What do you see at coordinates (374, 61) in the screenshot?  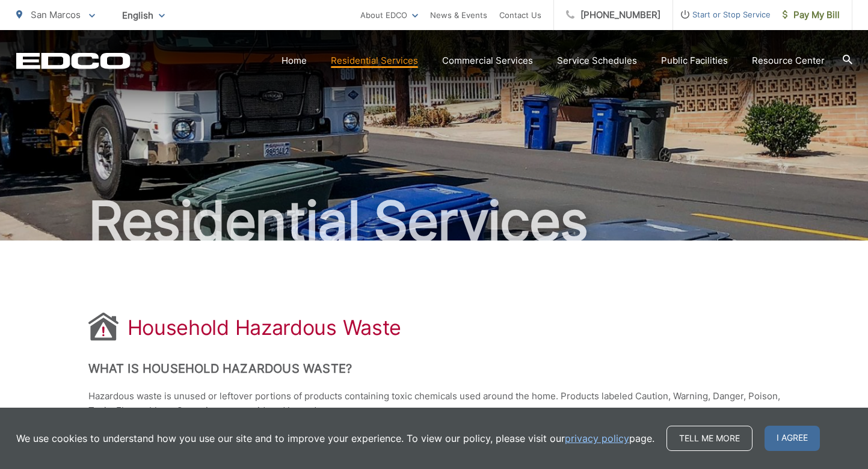 I see `a: Residential Services` at bounding box center [374, 61].